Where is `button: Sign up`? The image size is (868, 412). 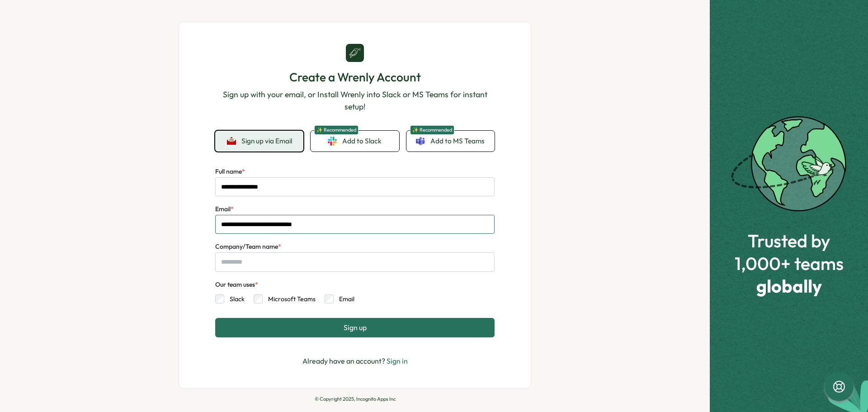 button: Sign up is located at coordinates (355, 327).